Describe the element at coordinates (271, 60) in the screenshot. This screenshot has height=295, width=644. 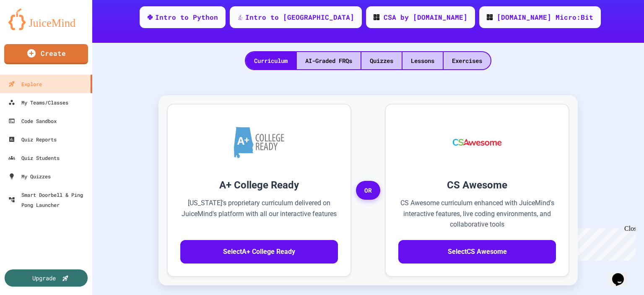
I see `div: Curriculum` at that location.